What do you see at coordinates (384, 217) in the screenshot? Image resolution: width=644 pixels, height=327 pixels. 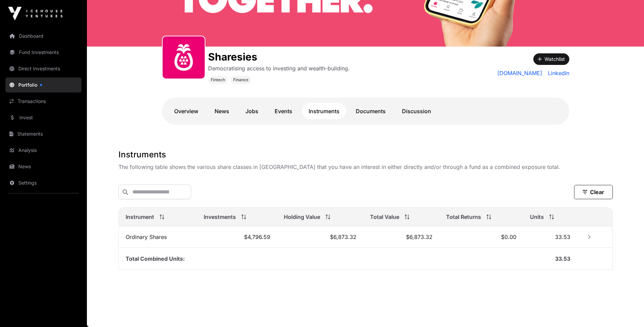 I see `span: Total Value` at bounding box center [384, 217].